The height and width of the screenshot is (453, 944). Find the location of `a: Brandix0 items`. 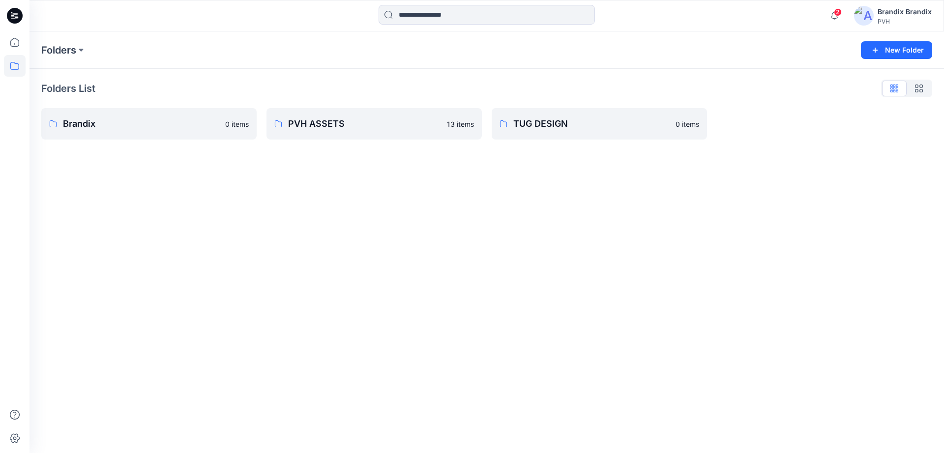

a: Brandix0 items is located at coordinates (149, 124).